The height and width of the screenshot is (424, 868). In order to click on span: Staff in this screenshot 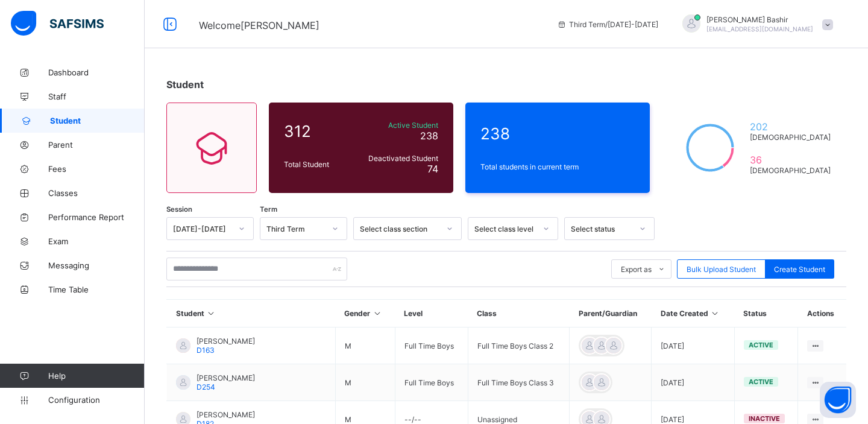, I will do `click(96, 96)`.